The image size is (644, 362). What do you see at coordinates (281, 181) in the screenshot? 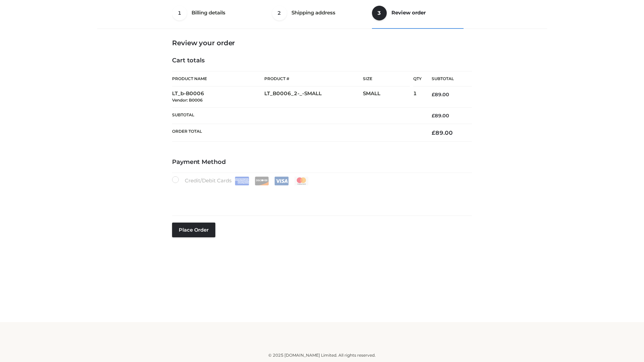
I see `img: Visa` at bounding box center [281, 181].